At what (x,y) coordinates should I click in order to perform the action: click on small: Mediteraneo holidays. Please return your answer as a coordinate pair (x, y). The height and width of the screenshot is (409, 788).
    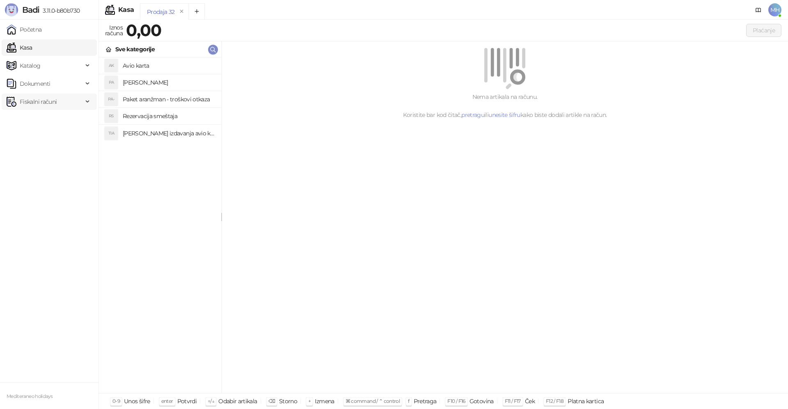
    Looking at the image, I should click on (30, 396).